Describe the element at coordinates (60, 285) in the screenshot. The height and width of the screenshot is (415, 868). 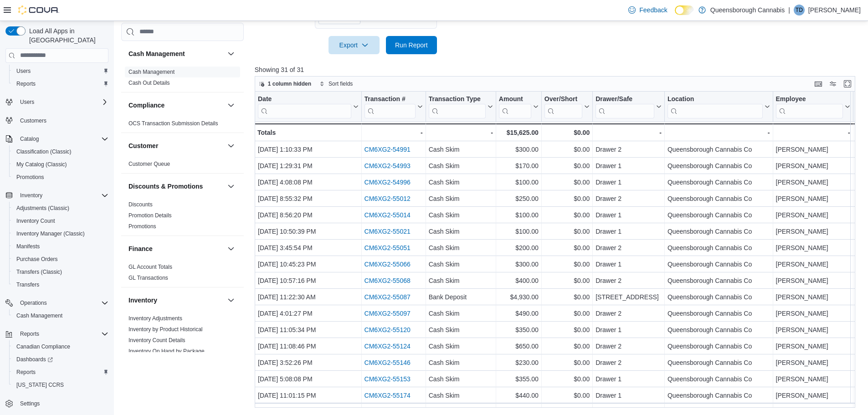
I see `button: Transfers` at that location.